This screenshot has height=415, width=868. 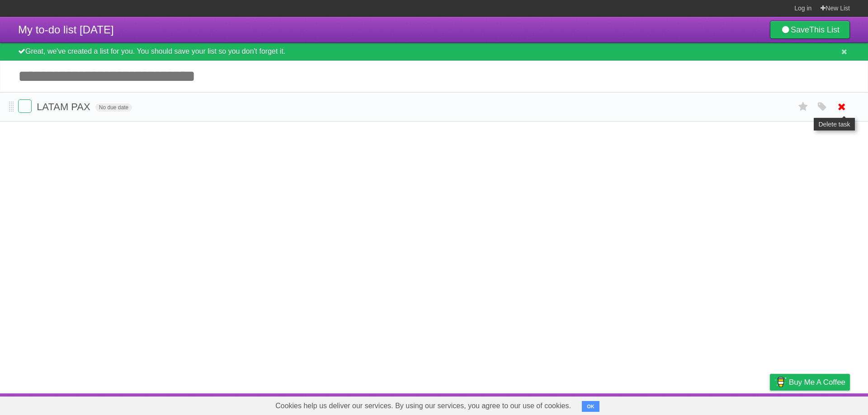 What do you see at coordinates (25, 107) in the screenshot?
I see `label: Done` at bounding box center [25, 107].